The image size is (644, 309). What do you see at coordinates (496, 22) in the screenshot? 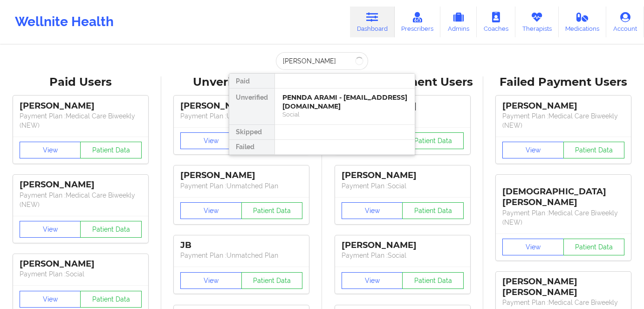
I see `a: Coaches` at bounding box center [496, 22].